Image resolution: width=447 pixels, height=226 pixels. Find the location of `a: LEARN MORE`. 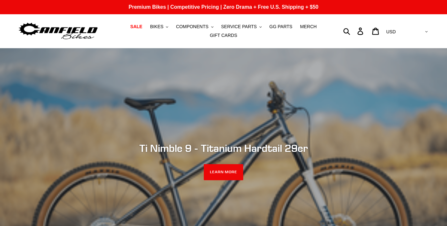

a: LEARN MORE is located at coordinates (223, 172).